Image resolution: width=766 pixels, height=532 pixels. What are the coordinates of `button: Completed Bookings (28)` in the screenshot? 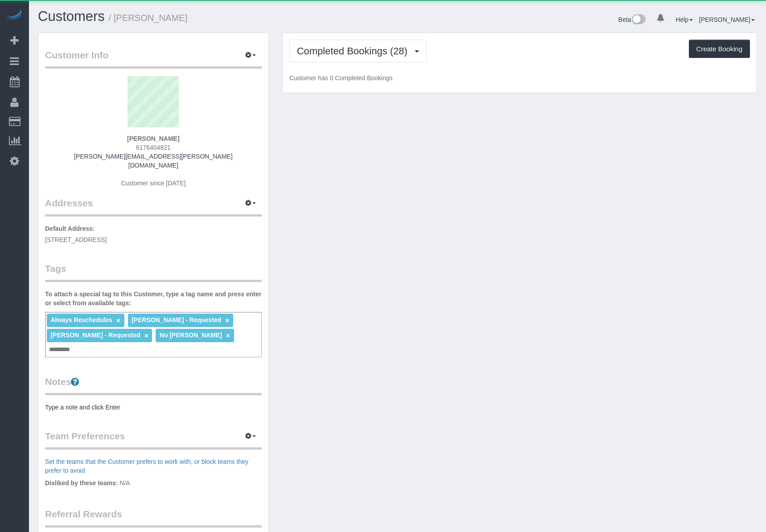 It's located at (358, 51).